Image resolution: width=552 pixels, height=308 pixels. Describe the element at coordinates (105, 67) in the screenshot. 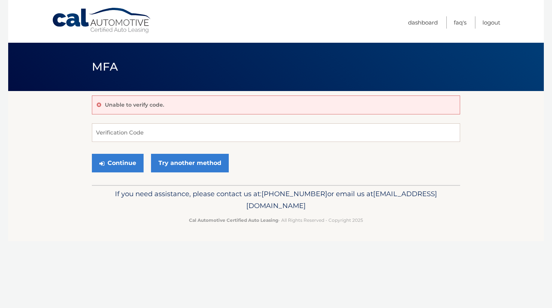

I see `span: MFA` at that location.